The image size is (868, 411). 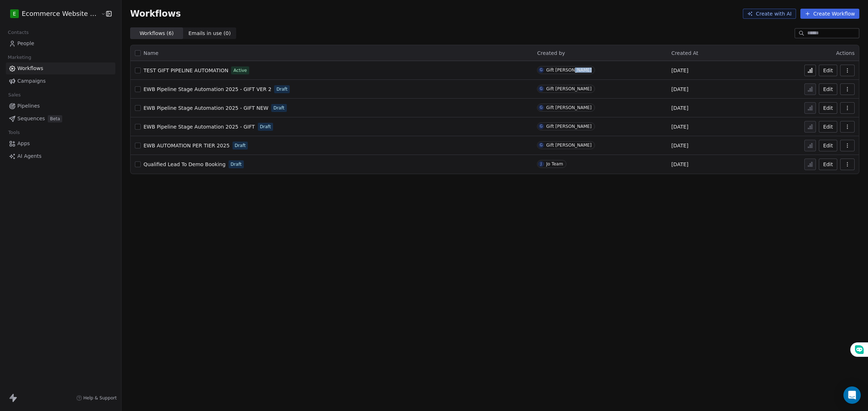 I want to click on span: EWB AUTOMATION PER TIER 2025, so click(x=187, y=145).